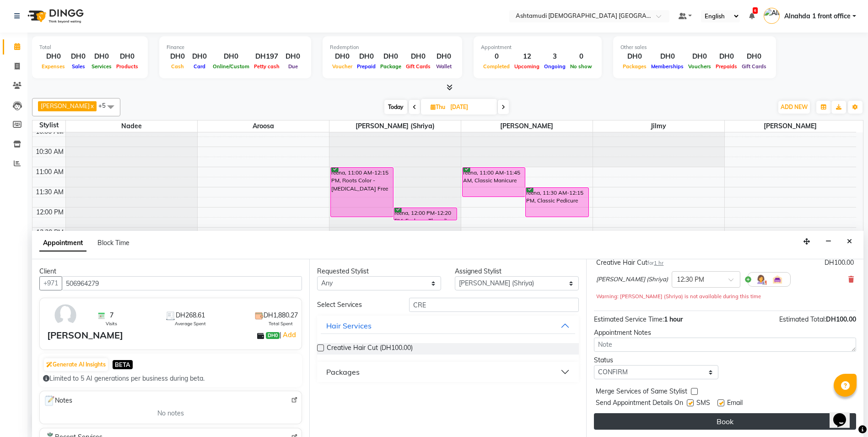  Describe the element at coordinates (537, 47) in the screenshot. I see `div: Appointment` at that location.